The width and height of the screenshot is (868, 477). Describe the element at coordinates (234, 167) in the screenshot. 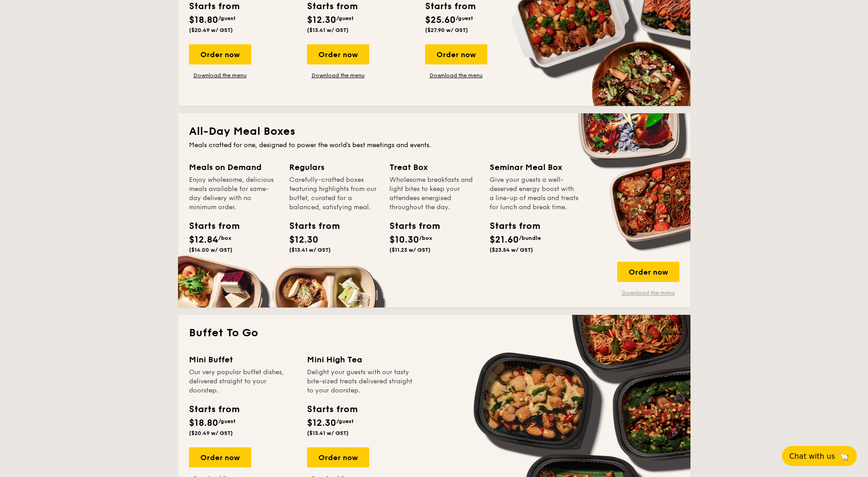

I see `div: Meals on Demand` at that location.